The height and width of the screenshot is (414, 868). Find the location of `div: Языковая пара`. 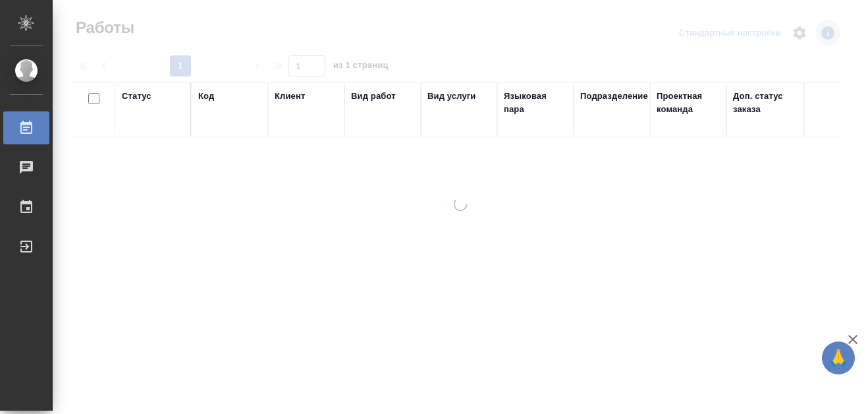

div: Языковая пара is located at coordinates (536, 103).